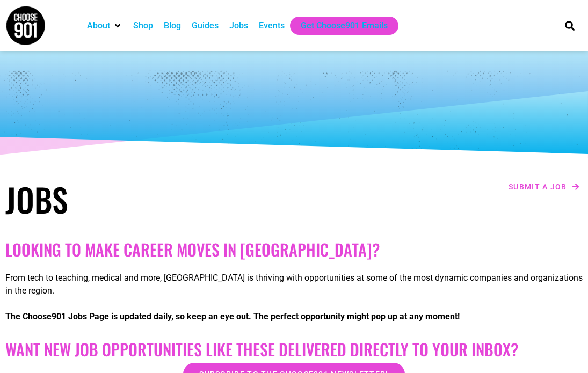  What do you see at coordinates (205, 26) in the screenshot?
I see `a: Guides` at bounding box center [205, 26].